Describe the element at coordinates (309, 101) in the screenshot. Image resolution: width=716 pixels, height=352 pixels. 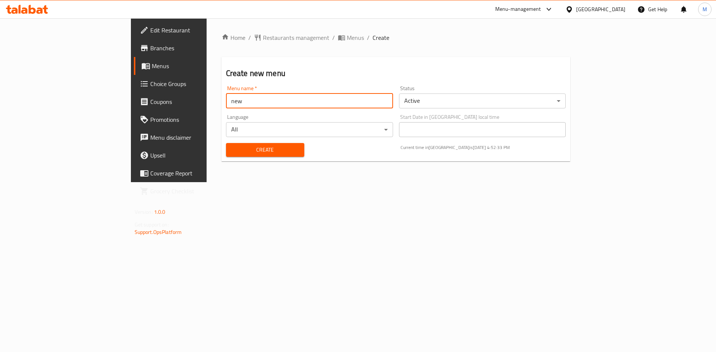
I see `input: Please enter Menu name` at that location.